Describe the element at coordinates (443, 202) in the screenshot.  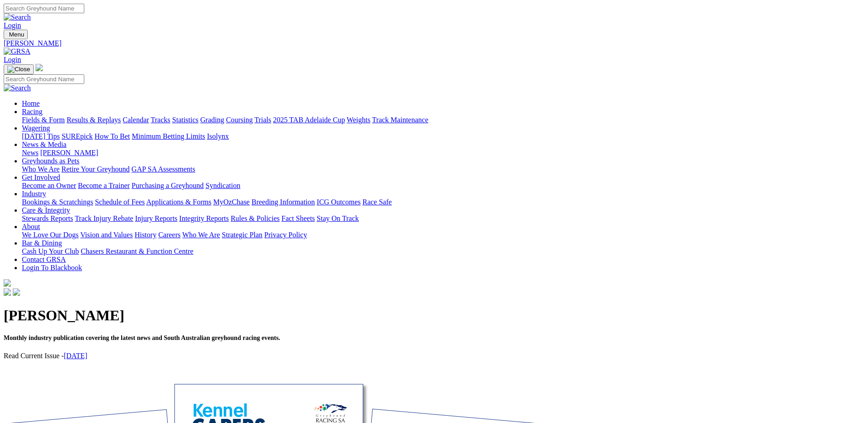
I see `div: Industry` at that location.